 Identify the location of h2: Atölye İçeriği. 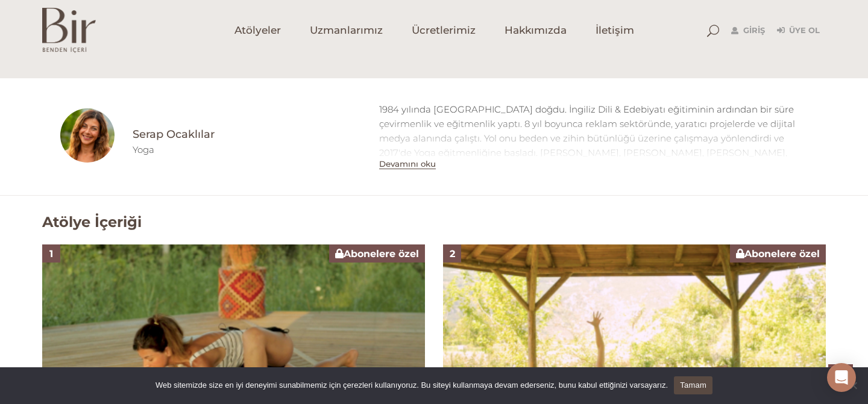
(92, 222).